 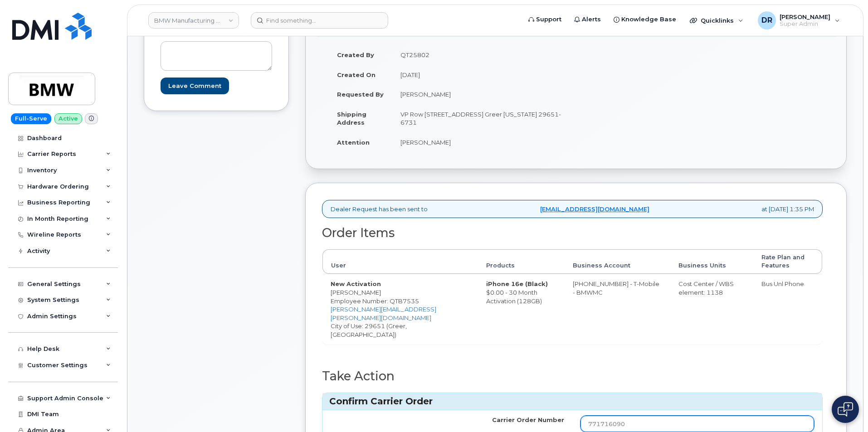 What do you see at coordinates (805, 24) in the screenshot?
I see `span: Super Admin` at bounding box center [805, 24].